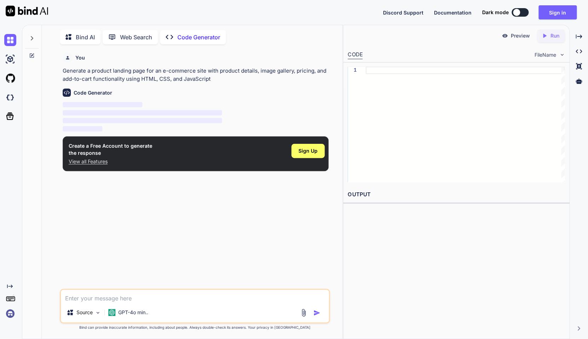 This screenshot has height=339, width=588. What do you see at coordinates (10, 40) in the screenshot?
I see `img: chat` at bounding box center [10, 40].